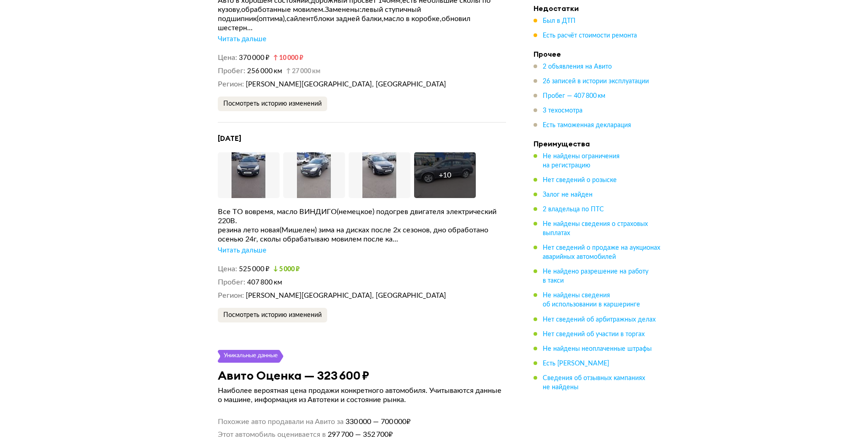 The height and width of the screenshot is (440, 868). I want to click on span: Не найдено разрешение на работу в такси, so click(595, 276).